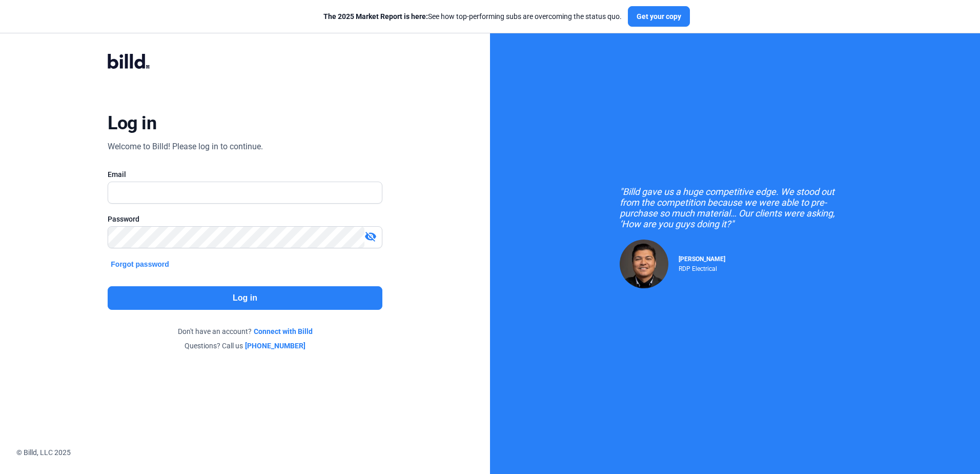  I want to click on div: RDP Electrical, so click(702, 267).